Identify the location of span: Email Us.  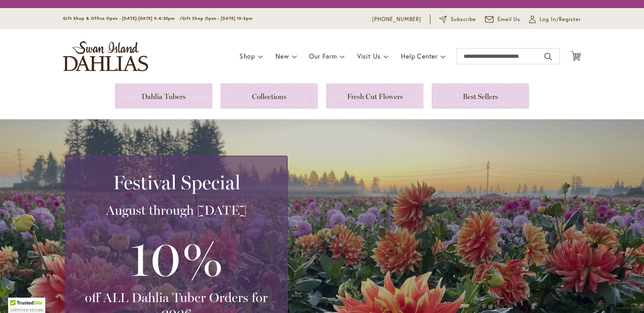
(509, 20).